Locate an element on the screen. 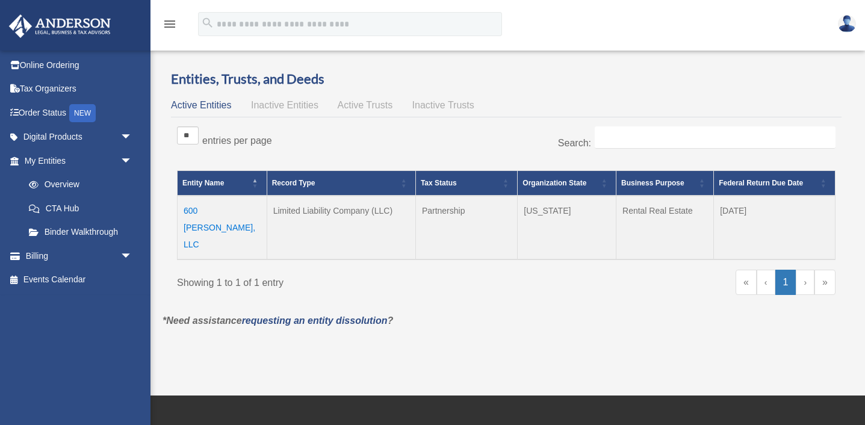 Image resolution: width=865 pixels, height=425 pixels. span: Federal Return Due Date is located at coordinates (761, 183).